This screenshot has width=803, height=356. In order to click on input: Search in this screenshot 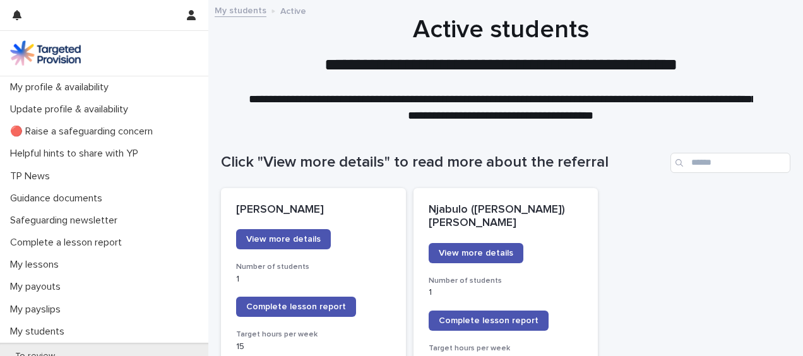, I will do `click(730, 163)`.